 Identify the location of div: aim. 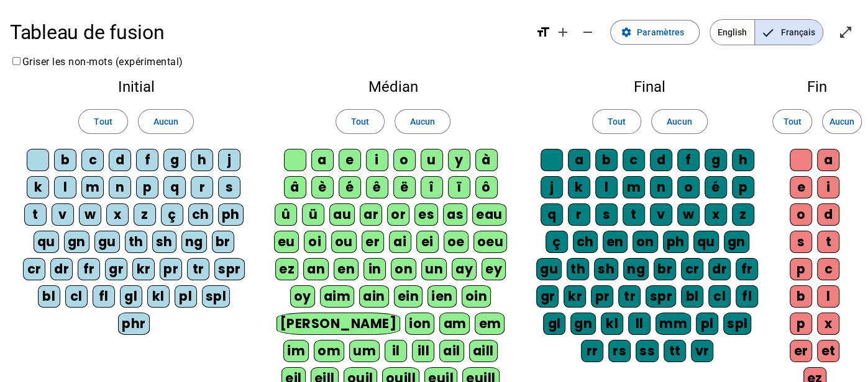
(338, 296).